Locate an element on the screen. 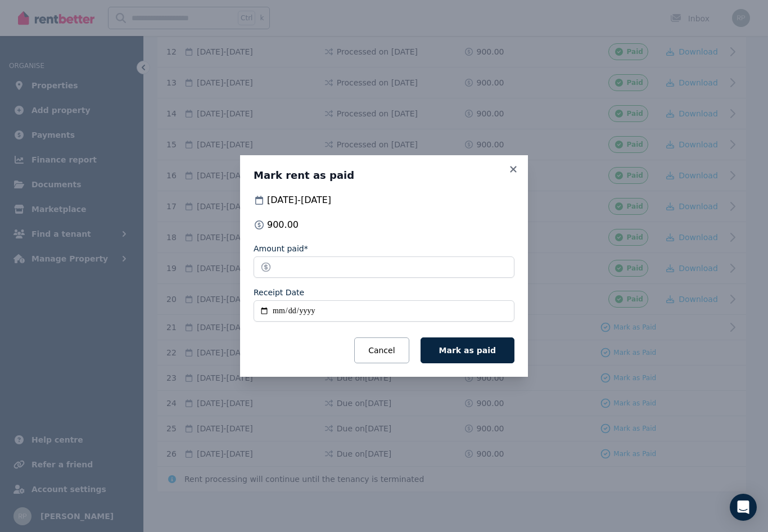  label: Amount paid* is located at coordinates (281, 249).